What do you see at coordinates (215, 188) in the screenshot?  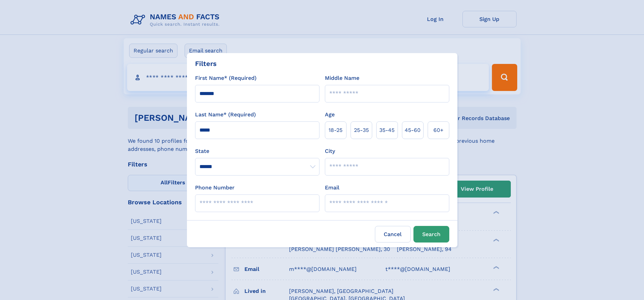 I see `label: Phone Number` at bounding box center [215, 188].